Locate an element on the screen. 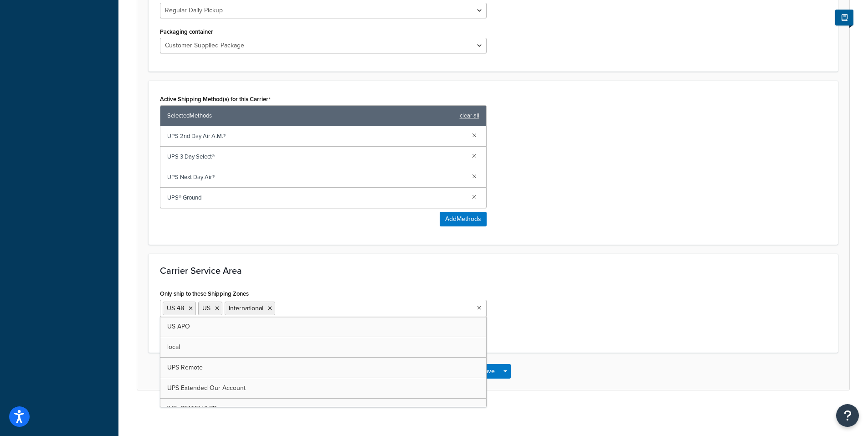 This screenshot has width=868, height=436. label: Packaging container is located at coordinates (186, 32).